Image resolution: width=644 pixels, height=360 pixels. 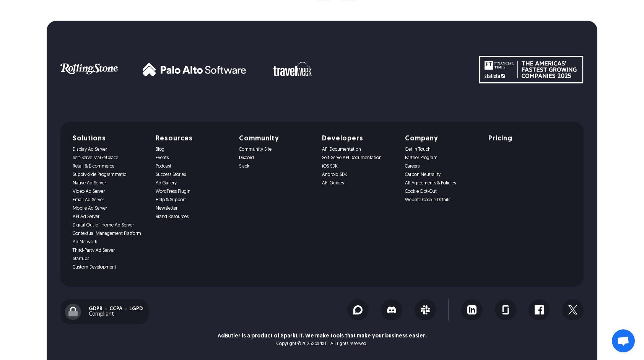 What do you see at coordinates (358, 310) in the screenshot?
I see `a: Discourse Icon` at bounding box center [358, 310].